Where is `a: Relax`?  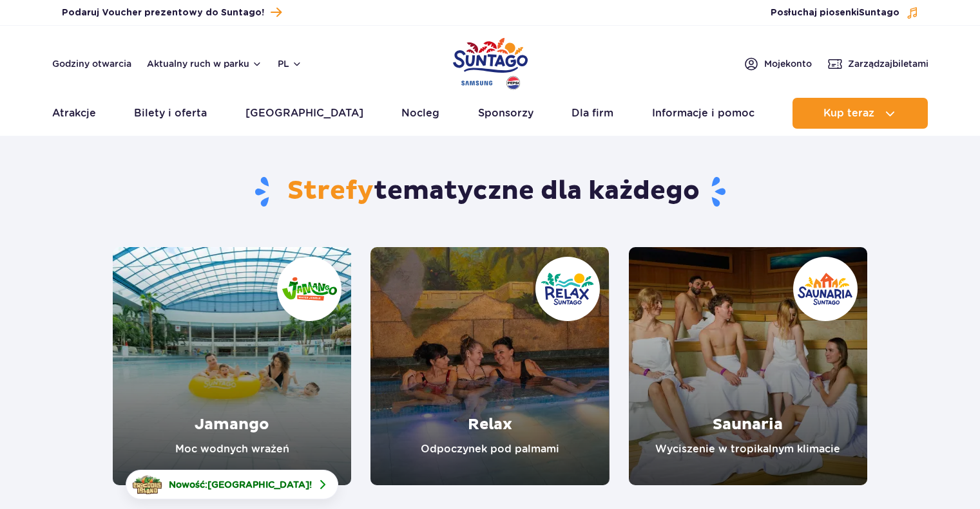
a: Relax is located at coordinates (490, 366).